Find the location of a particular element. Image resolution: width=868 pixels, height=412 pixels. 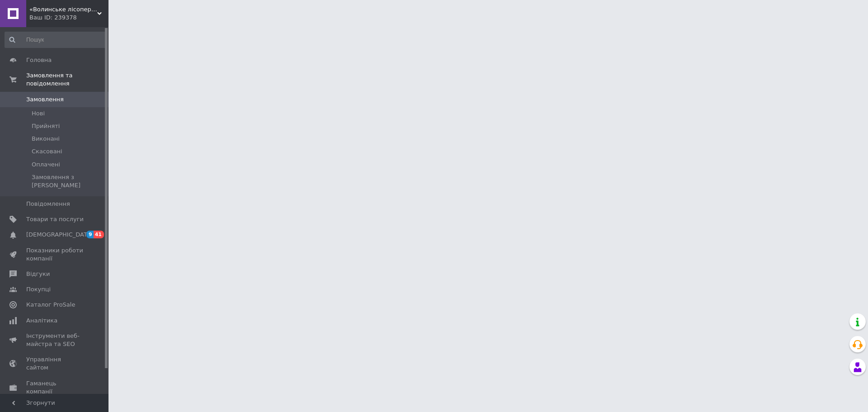

span: Каталог ProSale is located at coordinates (51, 305).